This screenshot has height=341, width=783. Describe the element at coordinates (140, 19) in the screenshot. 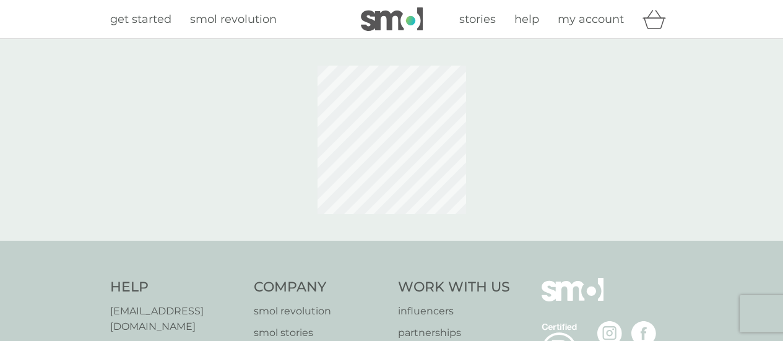

I see `span: get started` at that location.